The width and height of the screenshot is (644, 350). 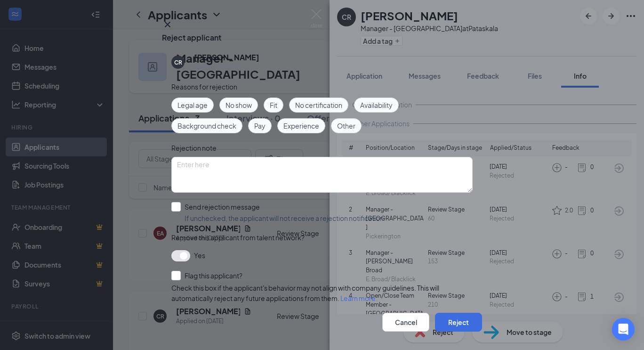 I want to click on span: Availability, so click(x=377, y=105).